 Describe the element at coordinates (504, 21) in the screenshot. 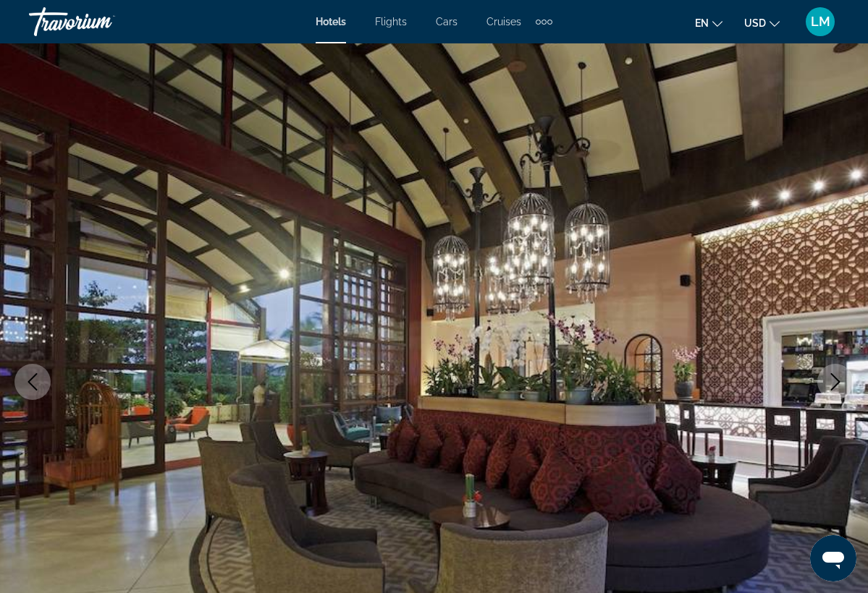

I see `span: Cruises` at that location.